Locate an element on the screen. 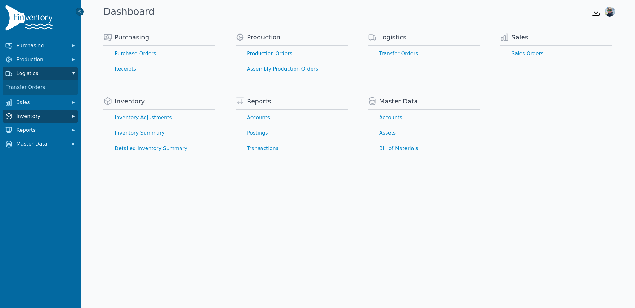 The image size is (635, 308). a: Sales Orders is located at coordinates (557, 54).